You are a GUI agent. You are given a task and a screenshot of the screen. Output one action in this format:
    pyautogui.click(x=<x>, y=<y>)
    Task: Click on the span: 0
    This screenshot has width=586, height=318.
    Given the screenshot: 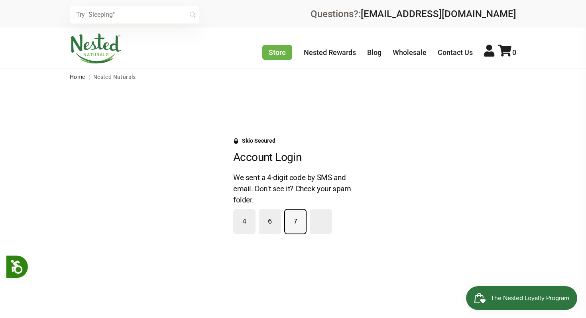 What is the action you would take?
    pyautogui.click(x=514, y=52)
    